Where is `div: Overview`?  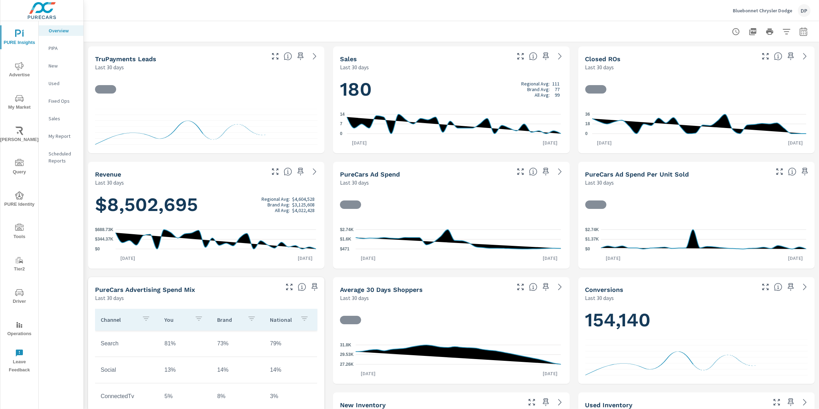 div: Overview is located at coordinates (61, 31).